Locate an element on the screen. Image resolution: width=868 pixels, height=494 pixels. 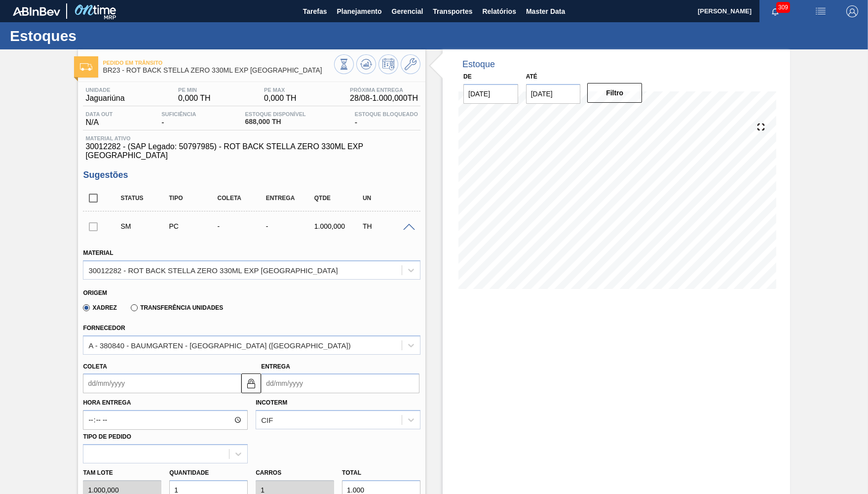
button: Programar Estoque is located at coordinates (388, 65).